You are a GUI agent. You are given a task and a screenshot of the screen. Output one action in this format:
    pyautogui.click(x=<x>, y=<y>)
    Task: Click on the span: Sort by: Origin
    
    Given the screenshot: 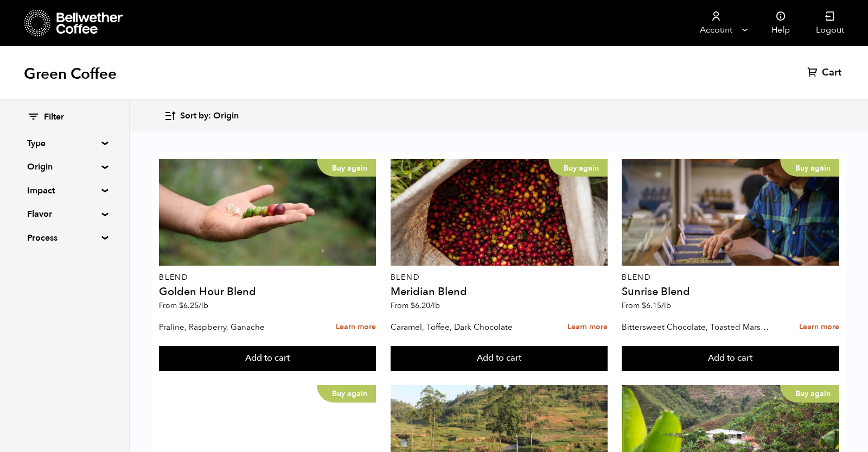 What is the action you would take?
    pyautogui.click(x=210, y=116)
    